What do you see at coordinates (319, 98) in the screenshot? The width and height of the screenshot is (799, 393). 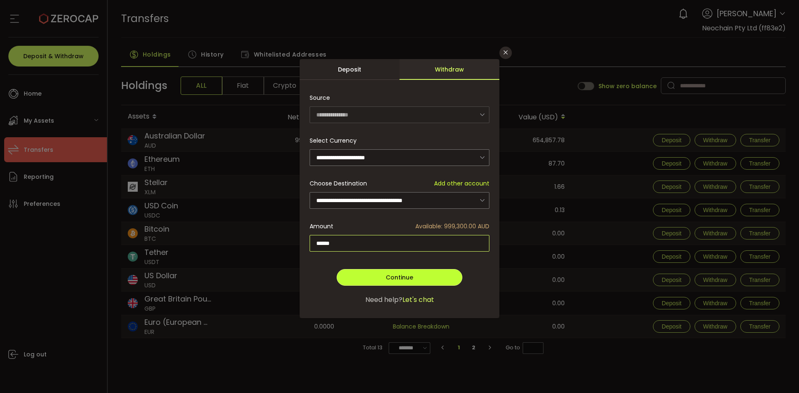 I see `span: Source` at bounding box center [319, 98].